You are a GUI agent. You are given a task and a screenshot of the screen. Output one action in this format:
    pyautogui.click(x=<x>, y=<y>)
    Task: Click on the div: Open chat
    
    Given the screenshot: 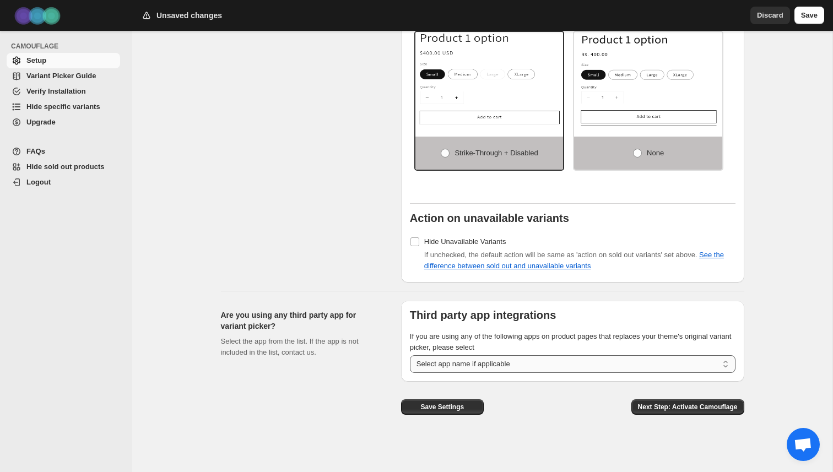 What is the action you would take?
    pyautogui.click(x=804, y=445)
    